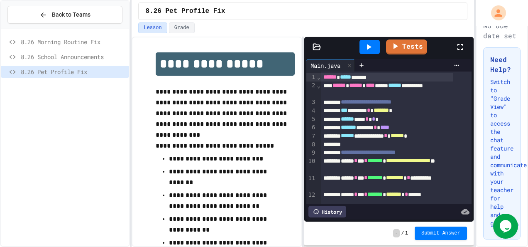 Image resolution: width=528 pixels, height=247 pixels. Describe the element at coordinates (327, 211) in the screenshot. I see `div: History` at that location.